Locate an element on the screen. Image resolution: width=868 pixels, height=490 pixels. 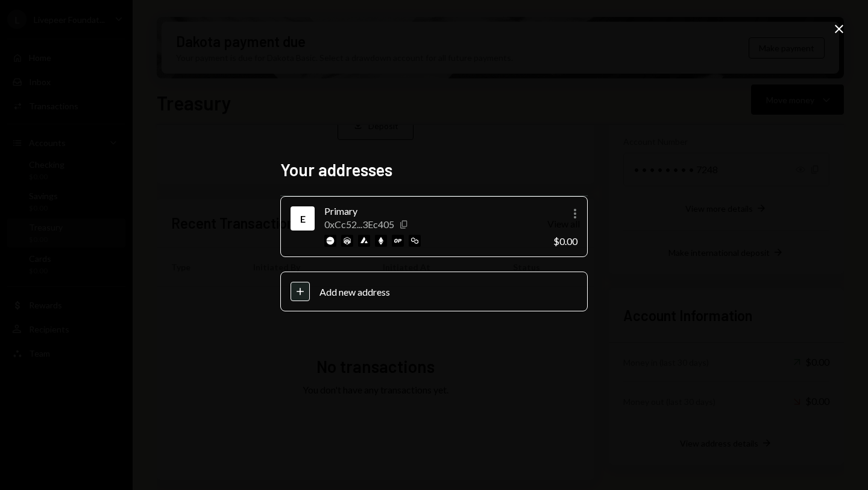
img: arbitrum-mainnet is located at coordinates (347, 240).